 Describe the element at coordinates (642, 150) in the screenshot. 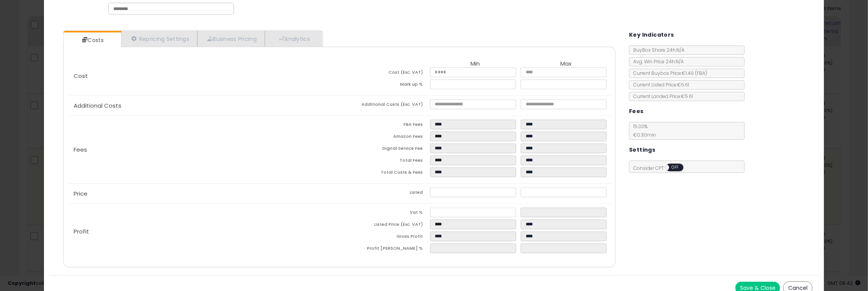

I see `h5: Settings` at that location.